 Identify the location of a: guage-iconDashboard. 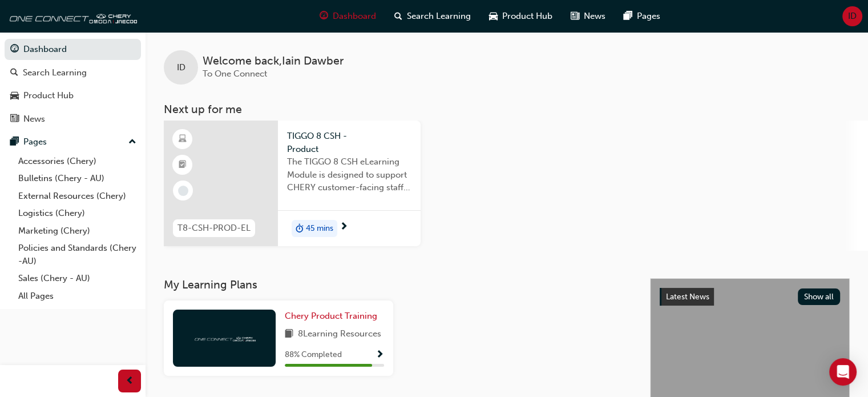
(348, 16).